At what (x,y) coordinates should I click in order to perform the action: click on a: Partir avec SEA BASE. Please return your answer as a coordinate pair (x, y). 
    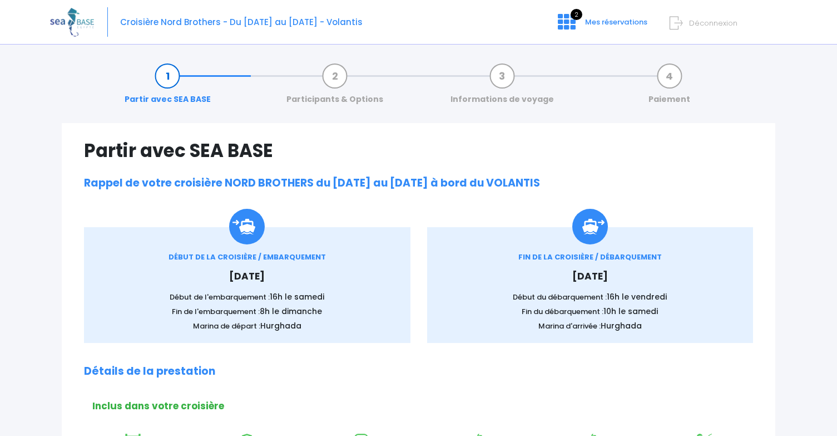
    Looking at the image, I should click on (167, 87).